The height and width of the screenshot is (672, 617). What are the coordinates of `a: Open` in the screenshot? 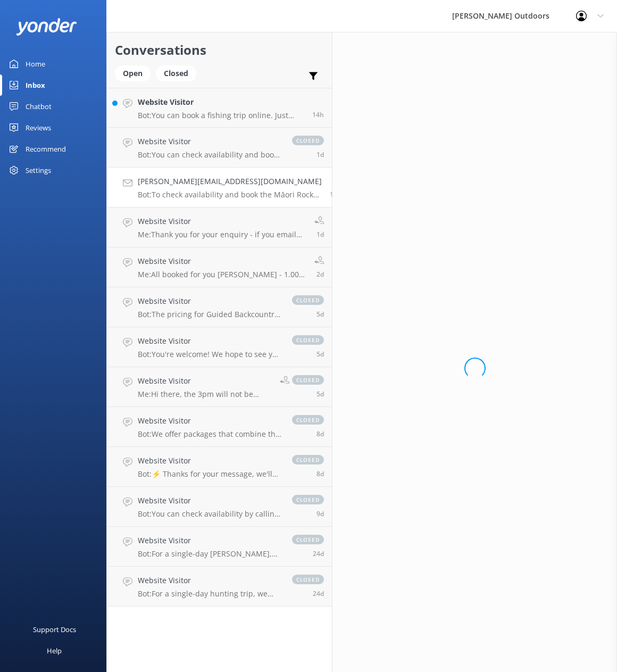 It's located at (135, 73).